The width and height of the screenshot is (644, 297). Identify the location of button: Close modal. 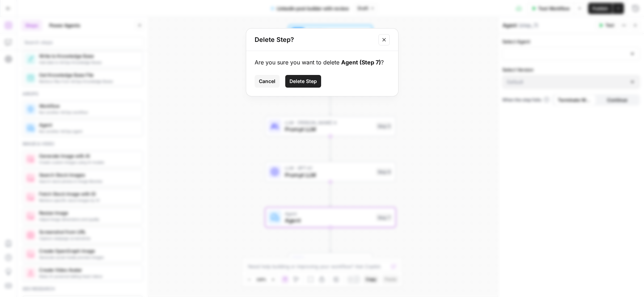
(384, 40).